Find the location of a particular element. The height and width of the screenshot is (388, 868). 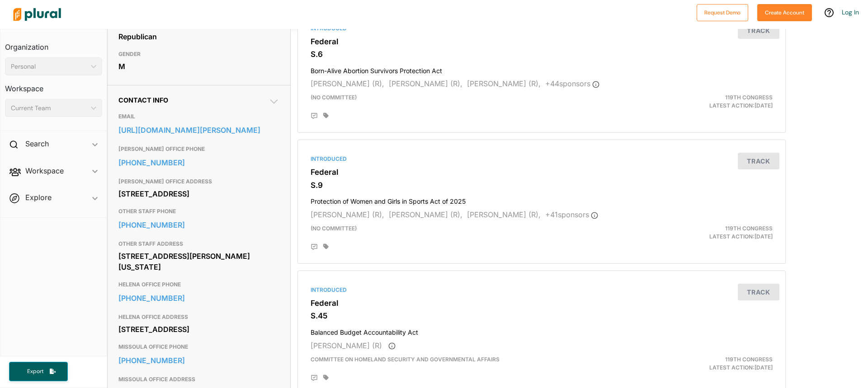

h3: MISSOULA OFFICE PHONE is located at coordinates (199, 347).